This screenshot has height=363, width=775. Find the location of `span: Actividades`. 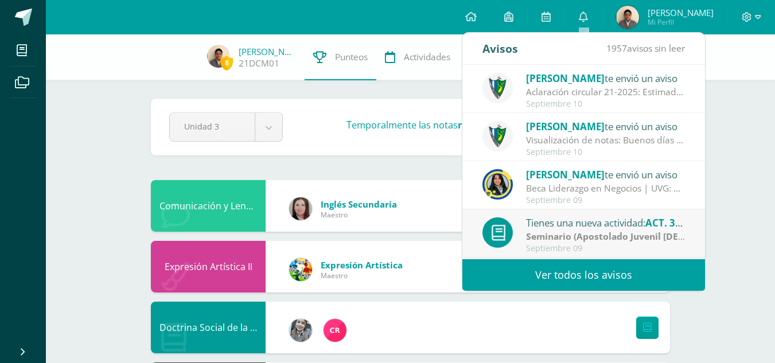

span: Actividades is located at coordinates (427, 57).